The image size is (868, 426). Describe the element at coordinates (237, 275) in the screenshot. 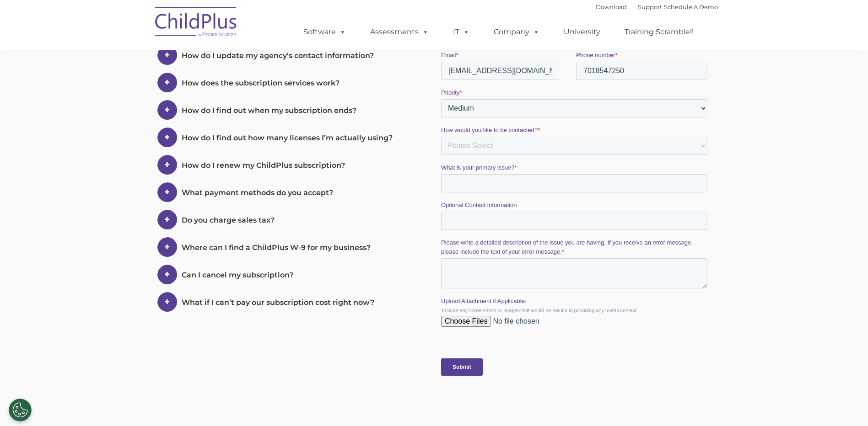

I see `span: Can I cancel my subscription?` at that location.